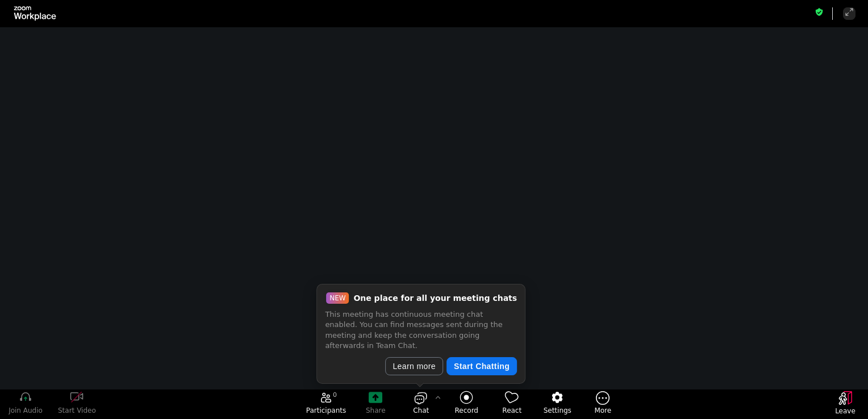  What do you see at coordinates (467, 404) in the screenshot?
I see `button: Record` at bounding box center [467, 404].